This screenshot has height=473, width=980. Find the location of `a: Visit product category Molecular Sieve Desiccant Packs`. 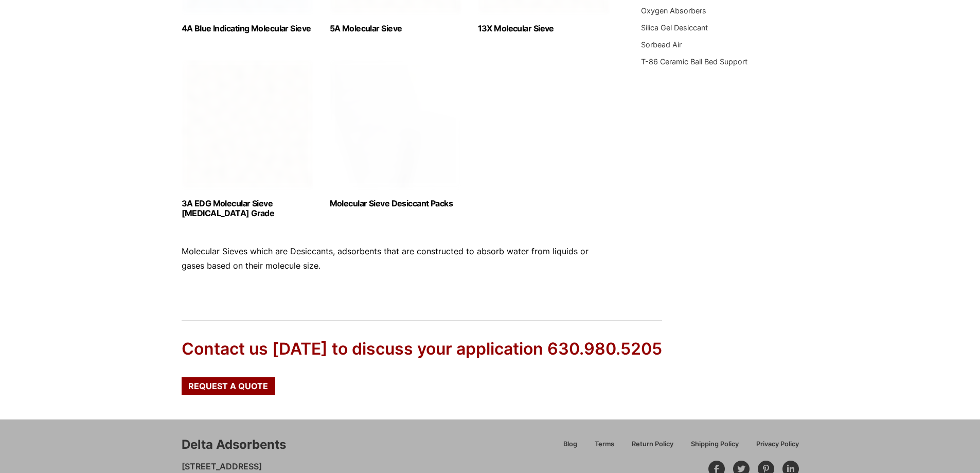

a: Visit product category Molecular Sieve Desiccant Packs is located at coordinates (396, 134).